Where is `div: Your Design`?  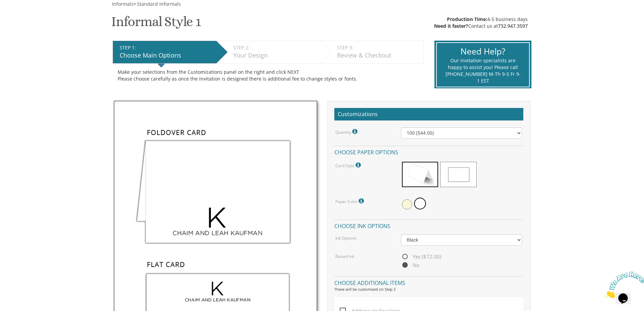 div: Your Design is located at coordinates (275, 55).